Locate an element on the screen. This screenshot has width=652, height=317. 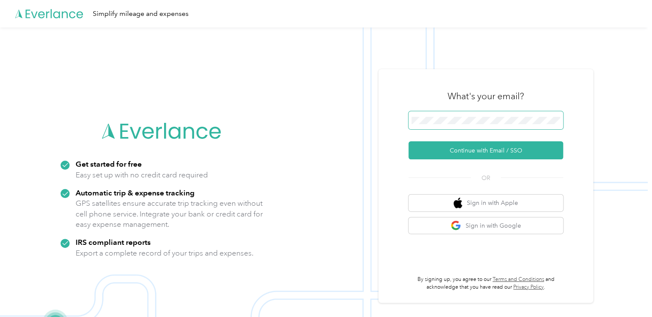
button: google logoSign in with Google is located at coordinates (486, 225).